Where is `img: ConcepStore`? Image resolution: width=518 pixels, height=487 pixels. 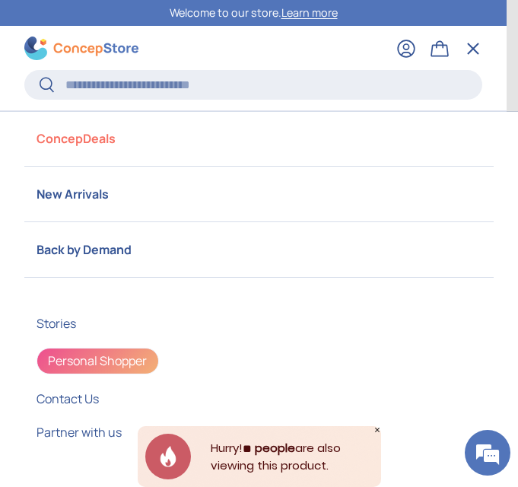 img: ConcepStore is located at coordinates (81, 48).